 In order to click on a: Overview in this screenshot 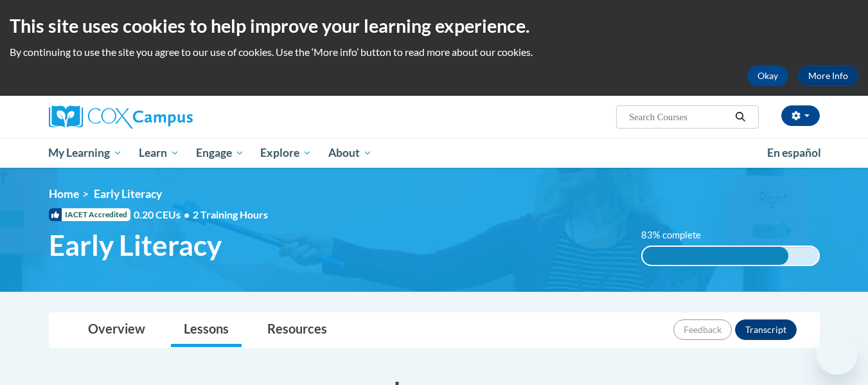, I will do `click(116, 329)`.